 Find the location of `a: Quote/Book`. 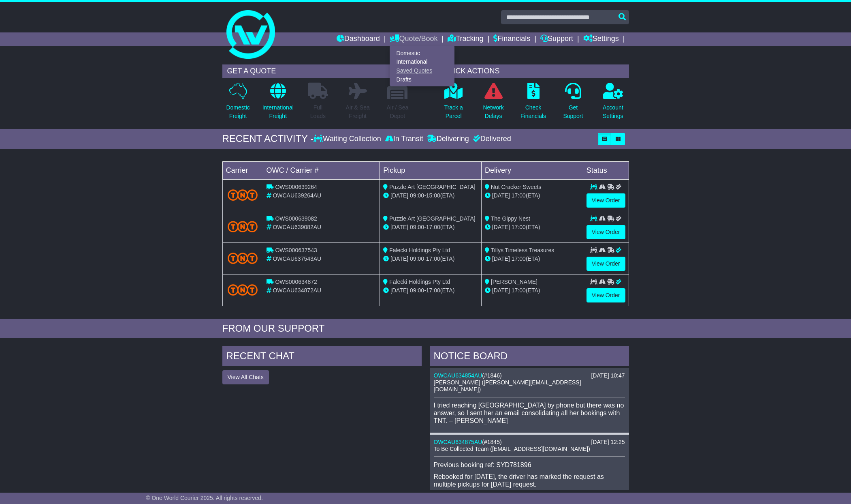

a: Quote/Book is located at coordinates (413, 39).